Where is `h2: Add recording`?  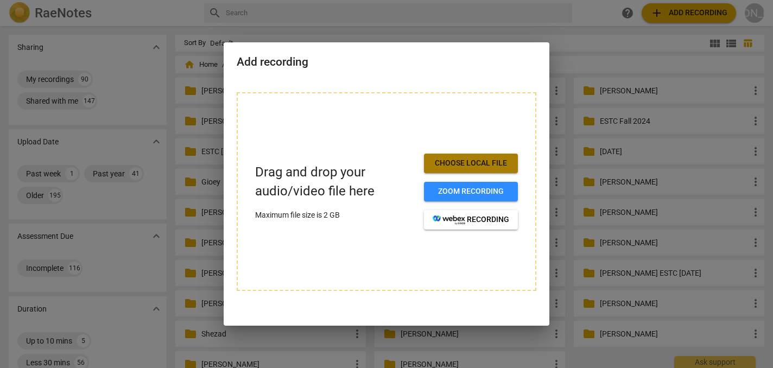 h2: Add recording is located at coordinates (386, 62).